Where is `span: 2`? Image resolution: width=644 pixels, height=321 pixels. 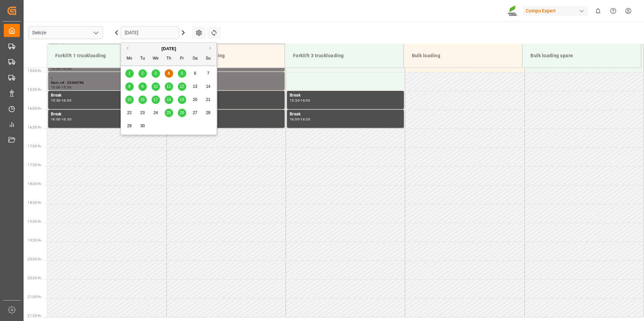
span: 2 is located at coordinates (143, 73).